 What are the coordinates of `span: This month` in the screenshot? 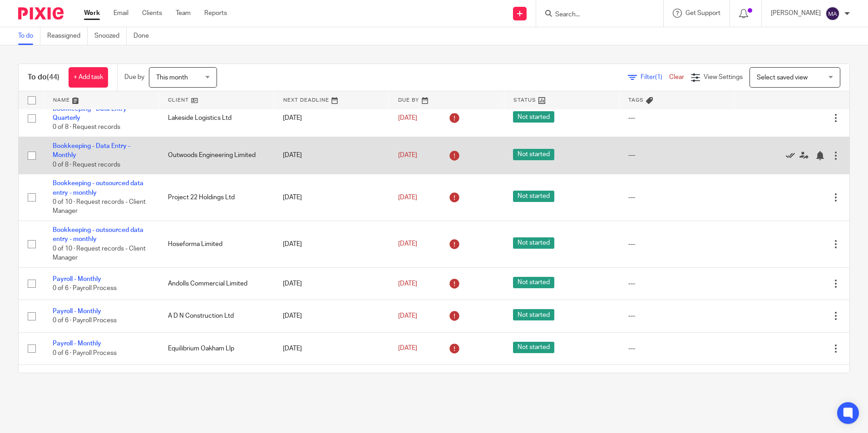 It's located at (172, 78).